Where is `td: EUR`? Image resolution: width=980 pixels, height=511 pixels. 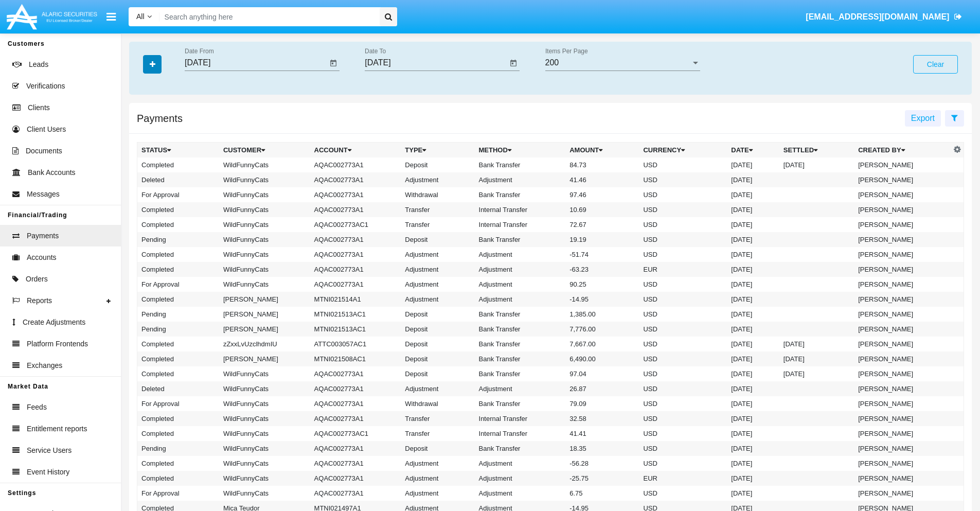 td: EUR is located at coordinates (683, 269).